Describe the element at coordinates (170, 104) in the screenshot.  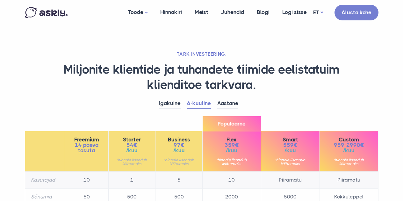
I see `a: Igakuine` at that location.